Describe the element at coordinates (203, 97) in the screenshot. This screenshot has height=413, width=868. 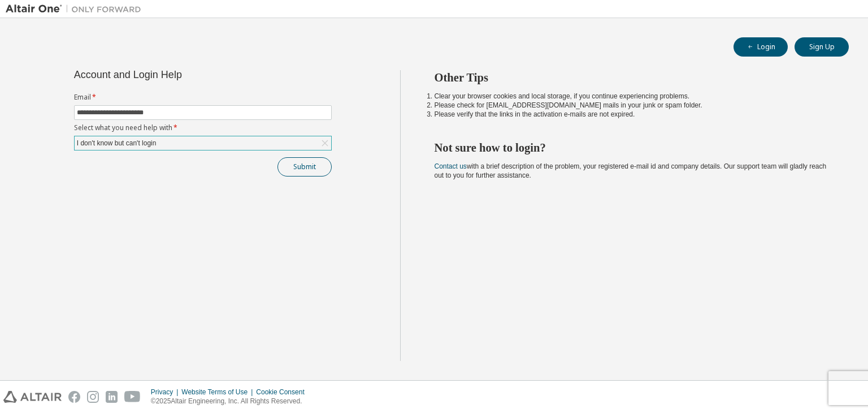
I see `label: Email` at that location.